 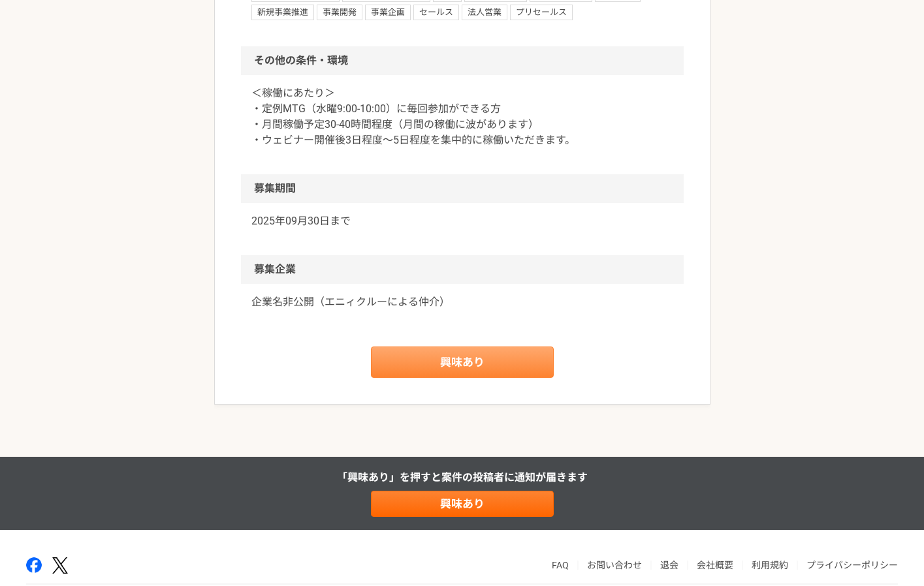 What do you see at coordinates (770, 566) in the screenshot?
I see `a: 利用規約` at bounding box center [770, 566].